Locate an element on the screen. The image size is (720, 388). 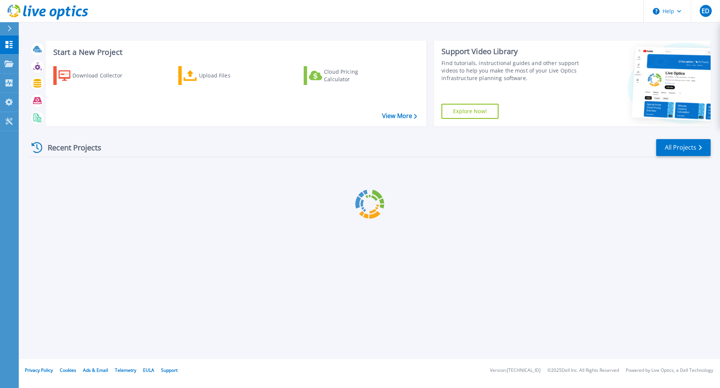
li: © 2025 Dell Inc. All Rights Reserved is located at coordinates (583, 370).